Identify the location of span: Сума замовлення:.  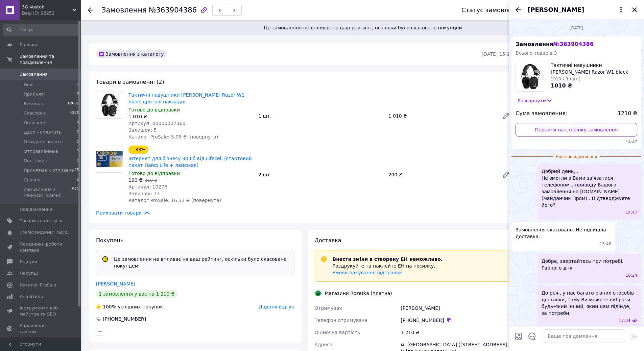
(541, 113).